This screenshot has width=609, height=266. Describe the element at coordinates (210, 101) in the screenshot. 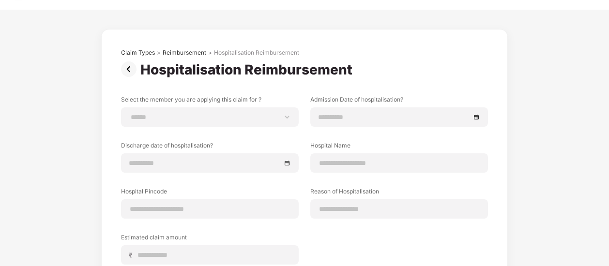

I see `label: Select the member you are applying this claim for ?` at that location.